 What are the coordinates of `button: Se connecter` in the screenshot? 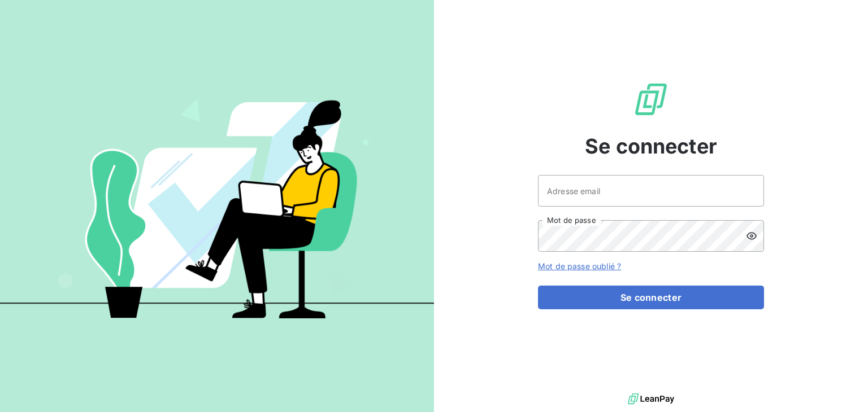 It's located at (651, 298).